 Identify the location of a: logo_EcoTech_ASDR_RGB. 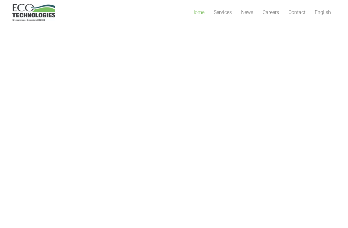
(34, 12).